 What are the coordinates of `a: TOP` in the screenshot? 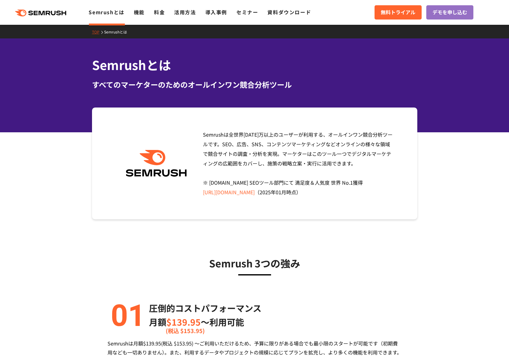 It's located at (98, 32).